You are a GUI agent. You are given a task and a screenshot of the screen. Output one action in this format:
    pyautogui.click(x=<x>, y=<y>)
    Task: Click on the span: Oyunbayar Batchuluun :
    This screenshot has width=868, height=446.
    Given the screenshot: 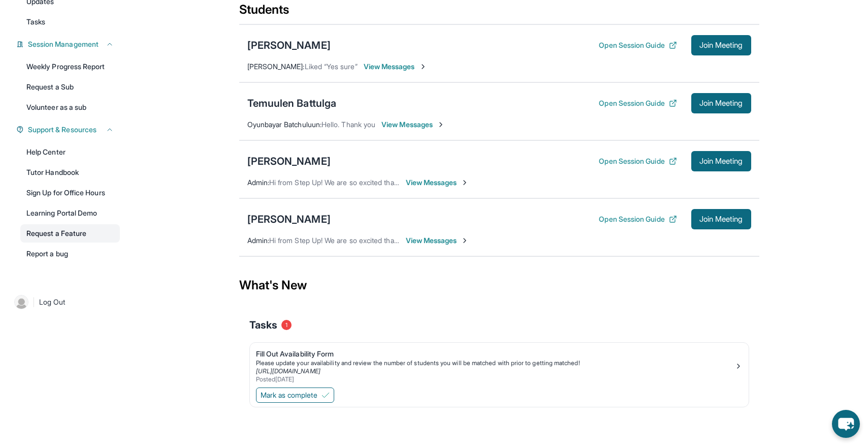 What is the action you would take?
    pyautogui.click(x=284, y=124)
    